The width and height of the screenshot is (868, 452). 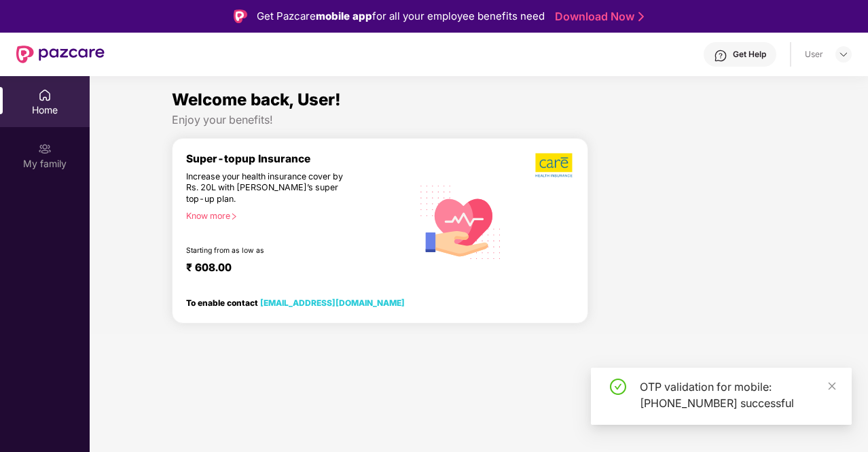 What do you see at coordinates (299, 159) in the screenshot?
I see `div: Super-topup Insurance` at bounding box center [299, 159].